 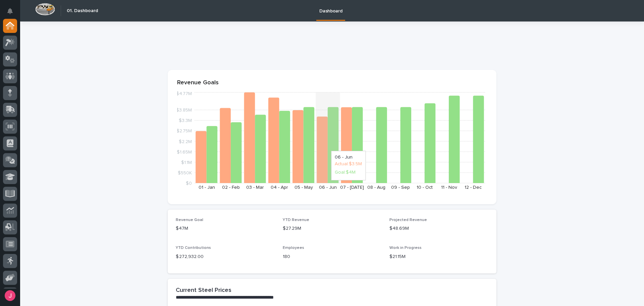 I want to click on p: 180, so click(x=332, y=257).